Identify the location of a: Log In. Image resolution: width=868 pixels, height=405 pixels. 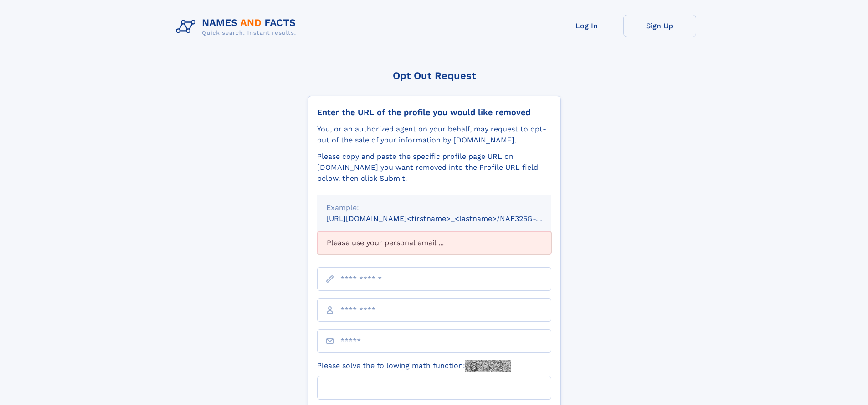
(587, 25).